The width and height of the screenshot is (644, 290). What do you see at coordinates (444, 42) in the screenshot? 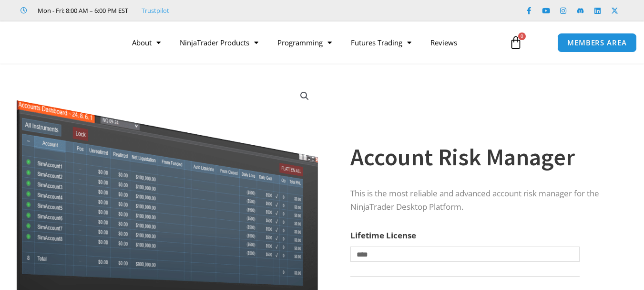
I see `a: Reviews` at bounding box center [444, 42].